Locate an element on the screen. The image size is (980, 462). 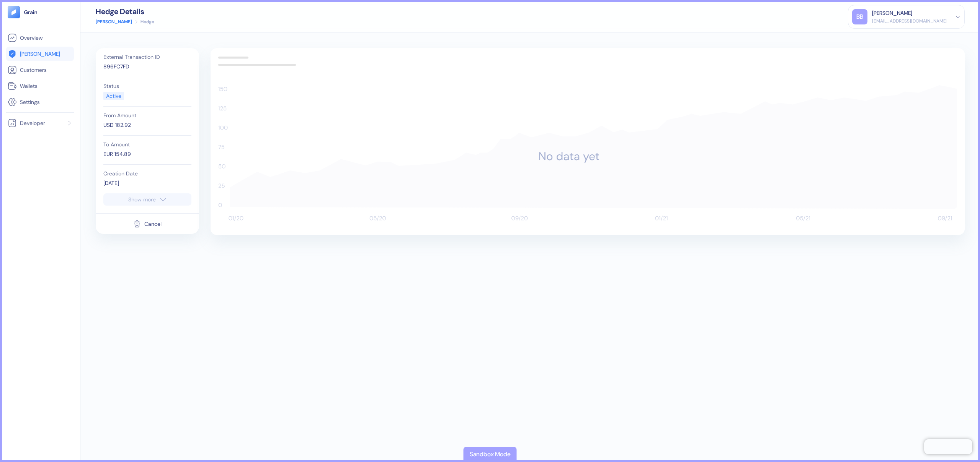
div: Hedge Details is located at coordinates (125, 12).